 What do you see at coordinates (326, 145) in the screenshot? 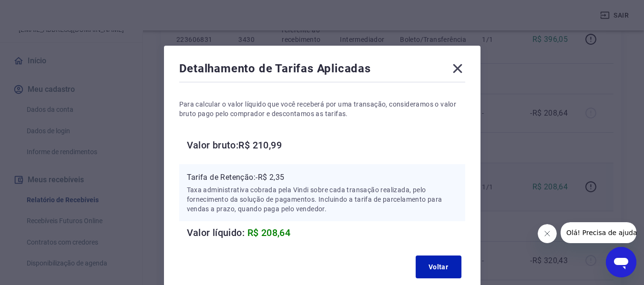
I see `h6: Valor bruto: R$ 210,99` at bounding box center [326, 145].